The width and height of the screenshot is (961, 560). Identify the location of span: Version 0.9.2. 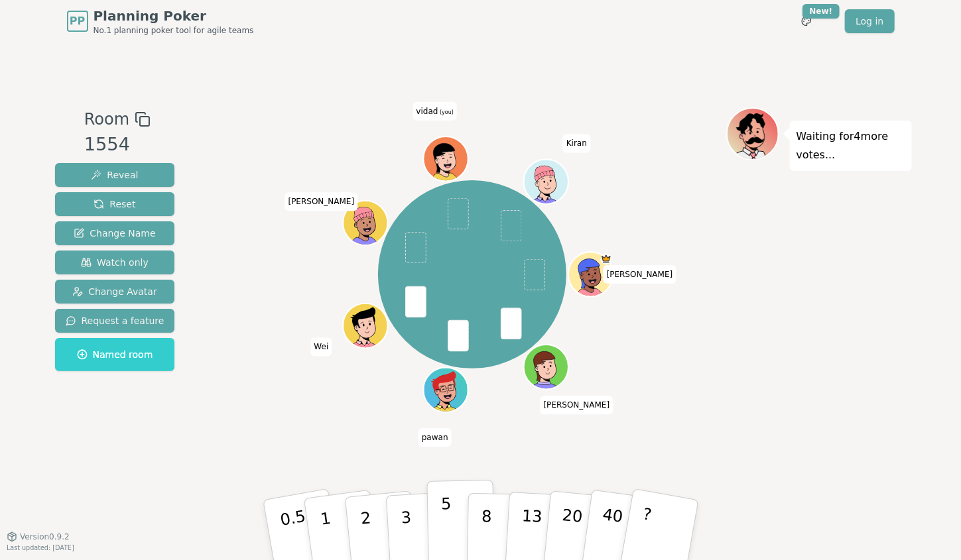
(44, 537).